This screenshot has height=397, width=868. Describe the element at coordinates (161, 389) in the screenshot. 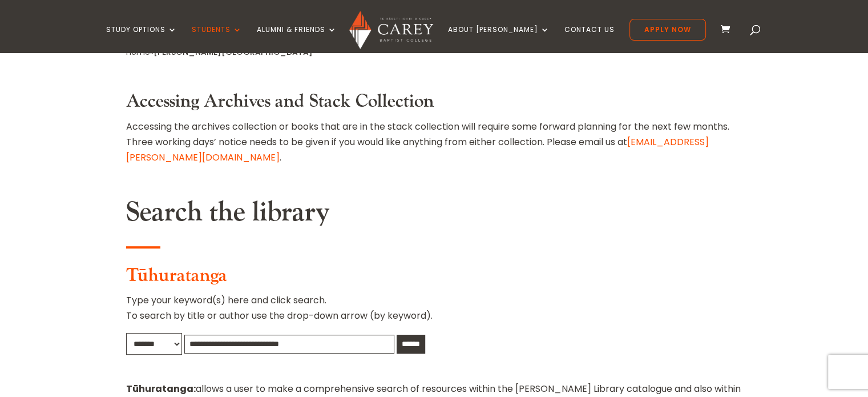

I see `strong: Tūhuratanga:` at that location.